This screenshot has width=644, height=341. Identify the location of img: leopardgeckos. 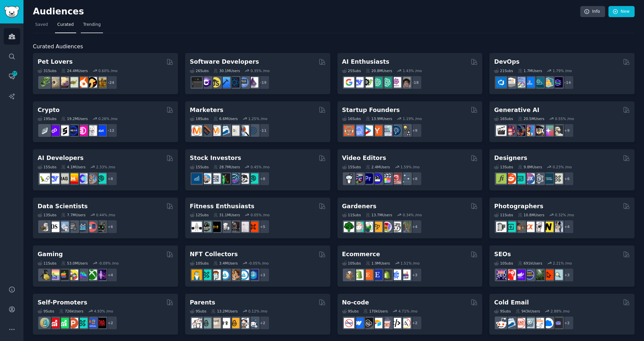
(64, 82).